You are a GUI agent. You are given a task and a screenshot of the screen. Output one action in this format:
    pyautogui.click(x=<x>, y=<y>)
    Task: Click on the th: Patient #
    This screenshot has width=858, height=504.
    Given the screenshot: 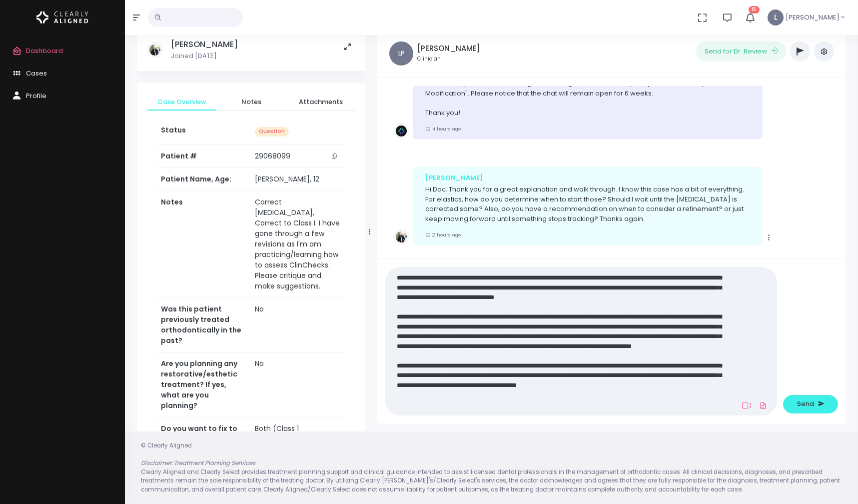 What is the action you would take?
    pyautogui.click(x=202, y=156)
    